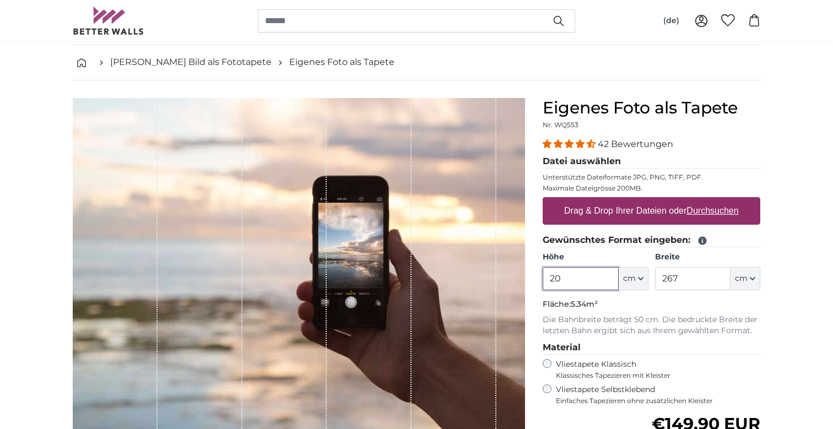 Image resolution: width=833 pixels, height=429 pixels. I want to click on h1: Eigenes Foto als Tapete, so click(651, 108).